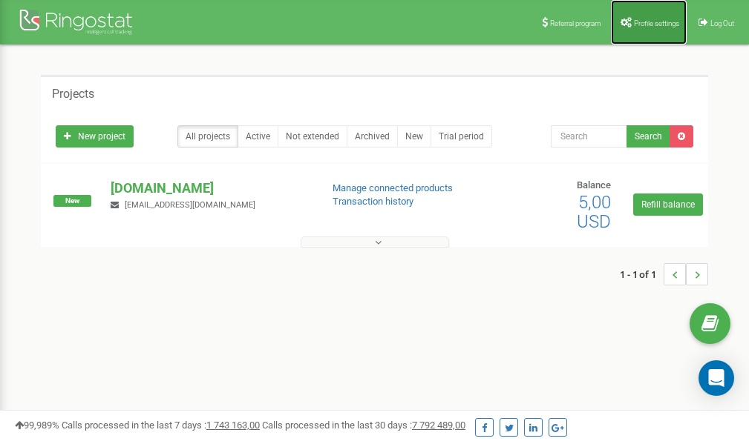 This screenshot has height=444, width=749. Describe the element at coordinates (364, 425) in the screenshot. I see `span: Calls processed in the last 30 days :` at that location.